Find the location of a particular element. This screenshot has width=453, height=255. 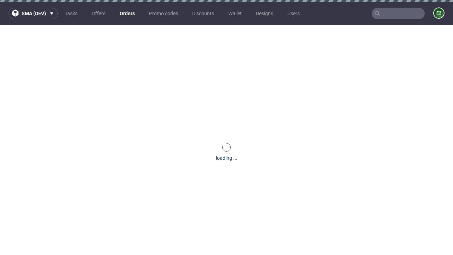

button: sma (dev) is located at coordinates (33, 13).